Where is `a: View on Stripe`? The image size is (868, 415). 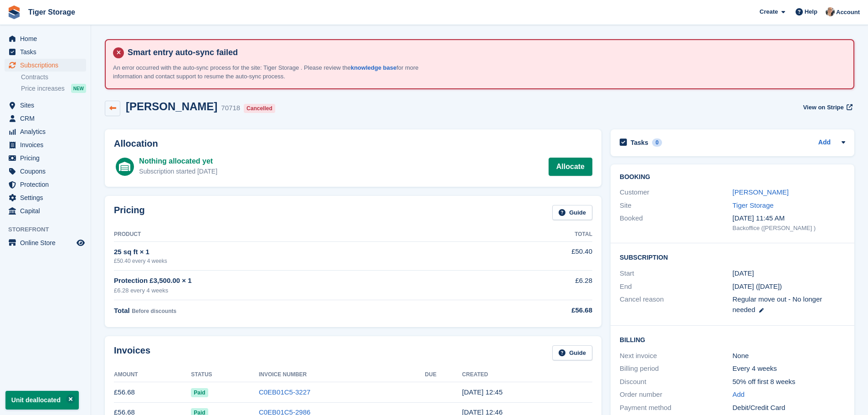 a: View on Stripe is located at coordinates (826, 108).